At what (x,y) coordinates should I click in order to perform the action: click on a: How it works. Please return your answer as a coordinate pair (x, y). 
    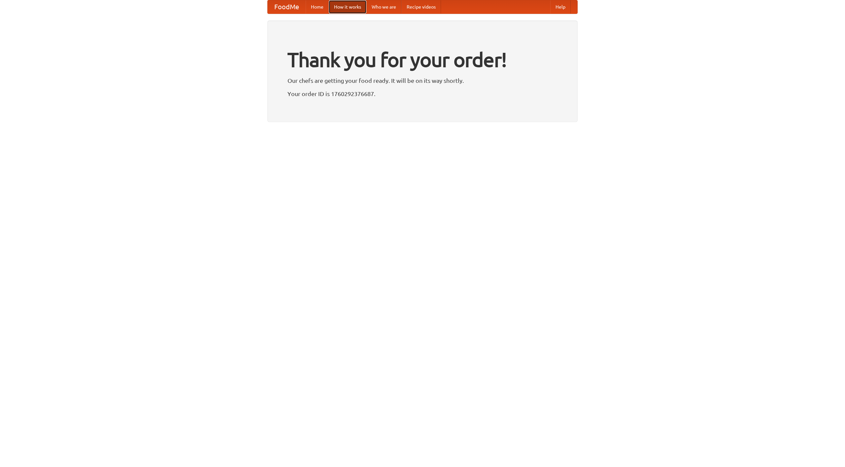
    Looking at the image, I should click on (348, 7).